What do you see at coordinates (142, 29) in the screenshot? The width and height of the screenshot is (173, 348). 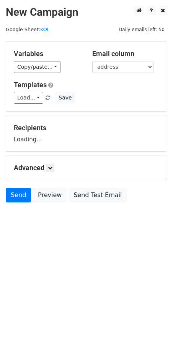 I see `a: Daily emails left: 50` at bounding box center [142, 29].